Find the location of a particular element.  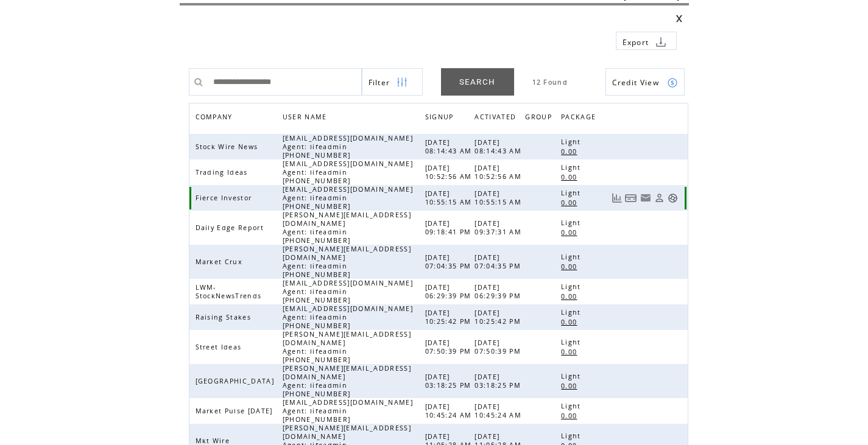

span: PACKAGE is located at coordinates (580, 118).